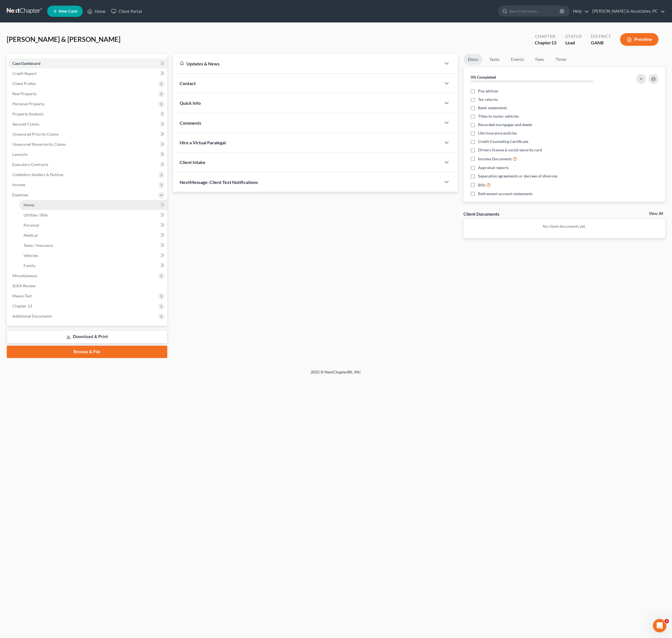 The width and height of the screenshot is (672, 638). I want to click on span: Recorded mortgages and deeds, so click(505, 125).